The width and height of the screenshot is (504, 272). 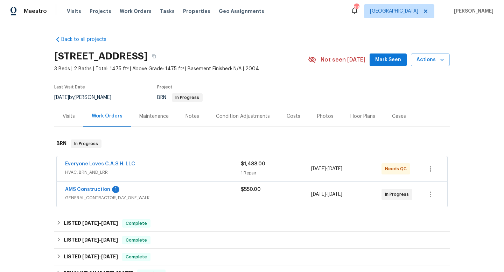 I want to click on span: Actions, so click(x=430, y=60).